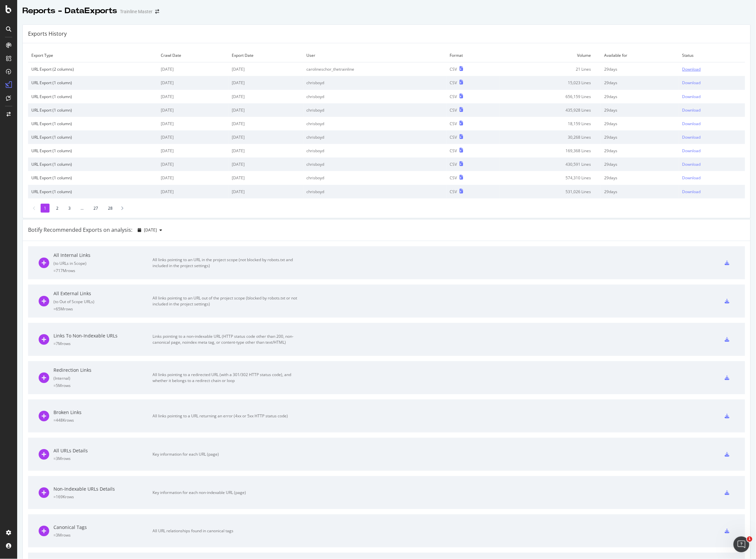  What do you see at coordinates (103, 293) in the screenshot?
I see `div: All External Links` at bounding box center [103, 293].